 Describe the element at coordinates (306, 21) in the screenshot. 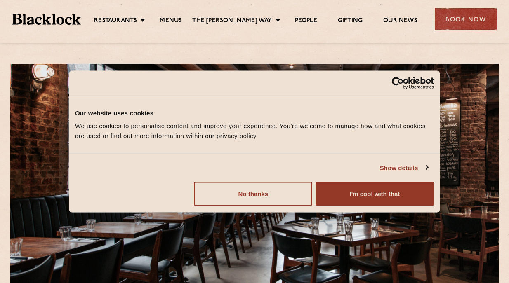

I see `a: People` at that location.